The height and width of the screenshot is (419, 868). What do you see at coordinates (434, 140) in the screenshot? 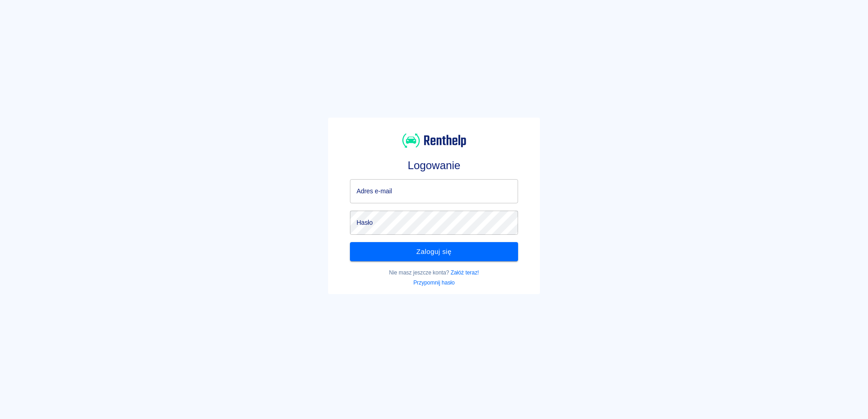
I see `img: Renthelp logo` at bounding box center [434, 140].